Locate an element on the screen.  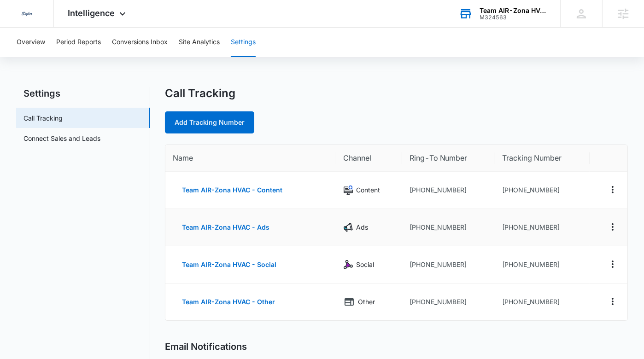
p: Ads is located at coordinates (363, 228).